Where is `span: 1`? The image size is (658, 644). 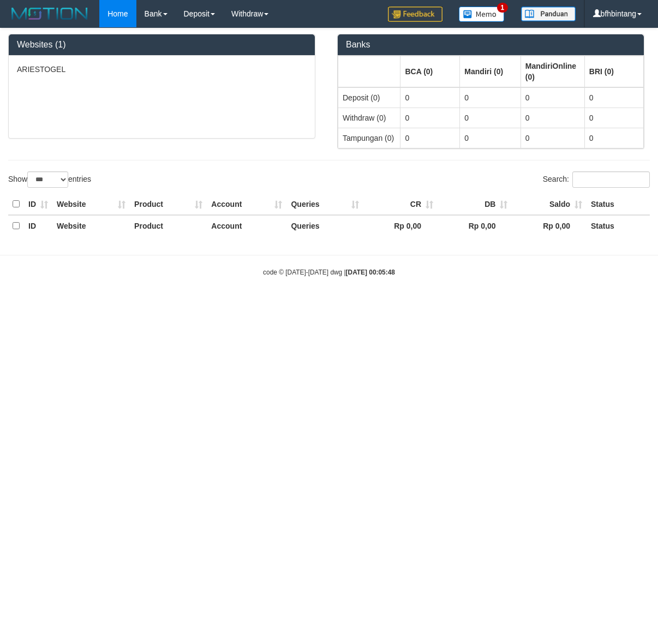
span: 1 is located at coordinates (503, 8).